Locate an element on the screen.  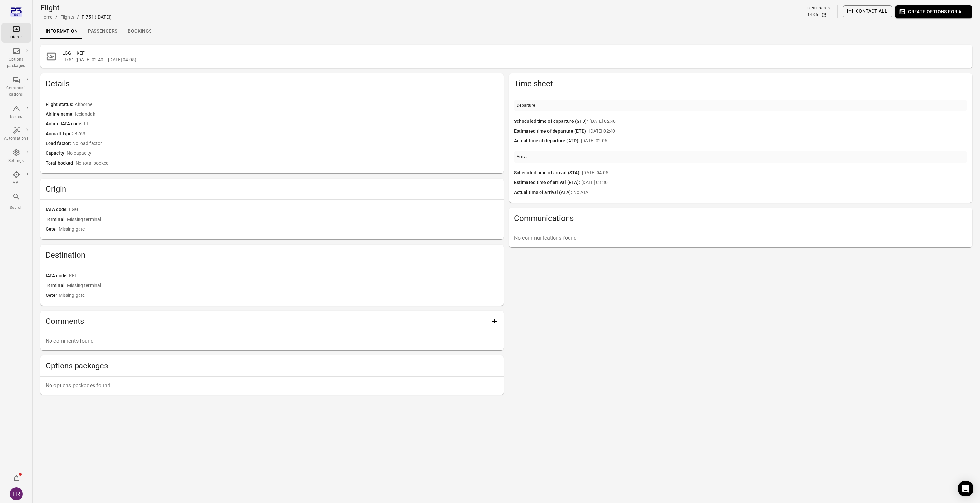
span: Airline name is located at coordinates (60, 114).